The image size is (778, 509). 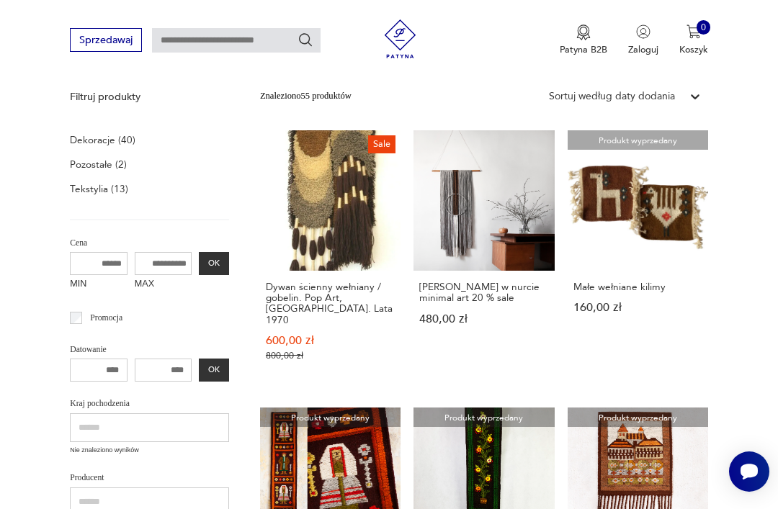 I want to click on label: MAX, so click(x=163, y=285).